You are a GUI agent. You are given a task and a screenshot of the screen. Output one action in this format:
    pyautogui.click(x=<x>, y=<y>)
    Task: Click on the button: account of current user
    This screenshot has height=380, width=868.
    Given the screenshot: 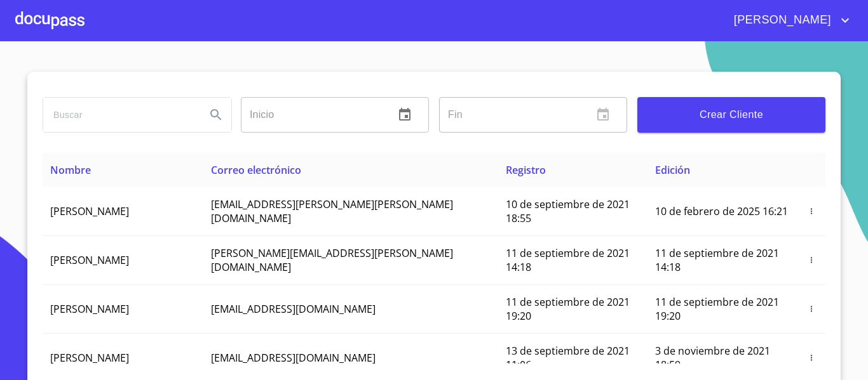 What is the action you would take?
    pyautogui.click(x=788, y=20)
    